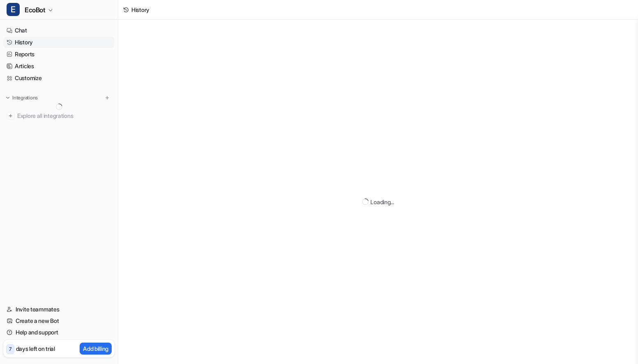 Image resolution: width=638 pixels, height=364 pixels. What do you see at coordinates (8, 98) in the screenshot?
I see `img: expand menu` at bounding box center [8, 98].